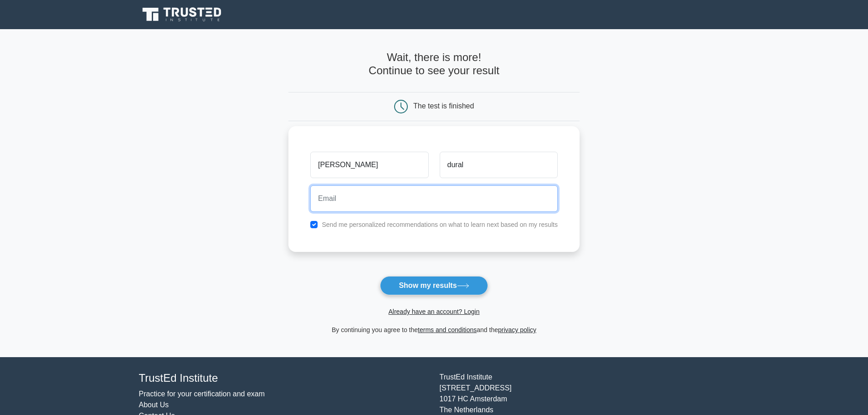  I want to click on button: Show my results, so click(434, 286).